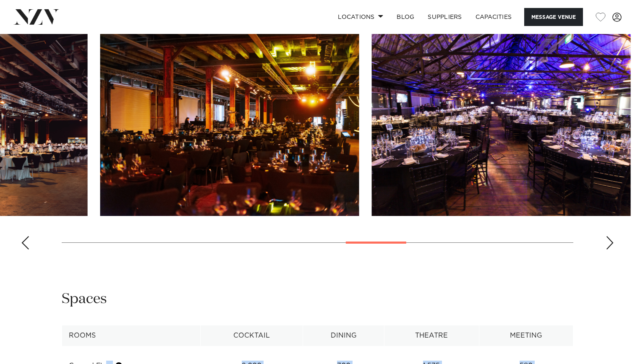 This screenshot has height=364, width=635. What do you see at coordinates (36, 17) in the screenshot?
I see `img: nzv-logo.png` at bounding box center [36, 17].